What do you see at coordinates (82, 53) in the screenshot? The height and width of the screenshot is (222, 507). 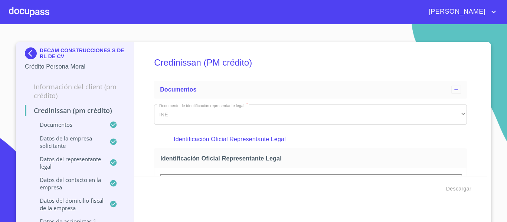 I see `p: DECAM CONSTRUCCIONES S DE RL DE CV` at bounding box center [82, 53].